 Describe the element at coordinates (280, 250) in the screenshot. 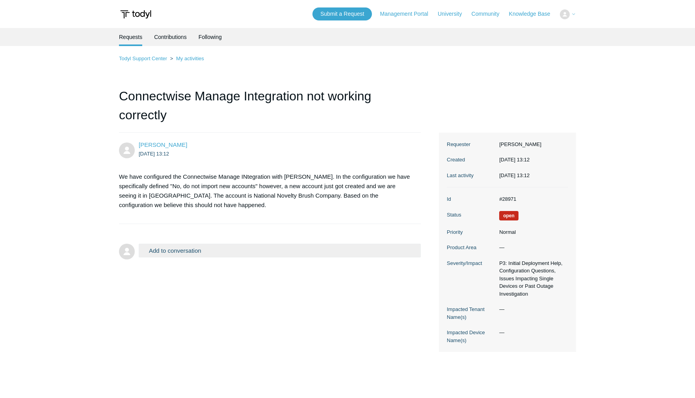

I see `button: Add to conversation` at that location.